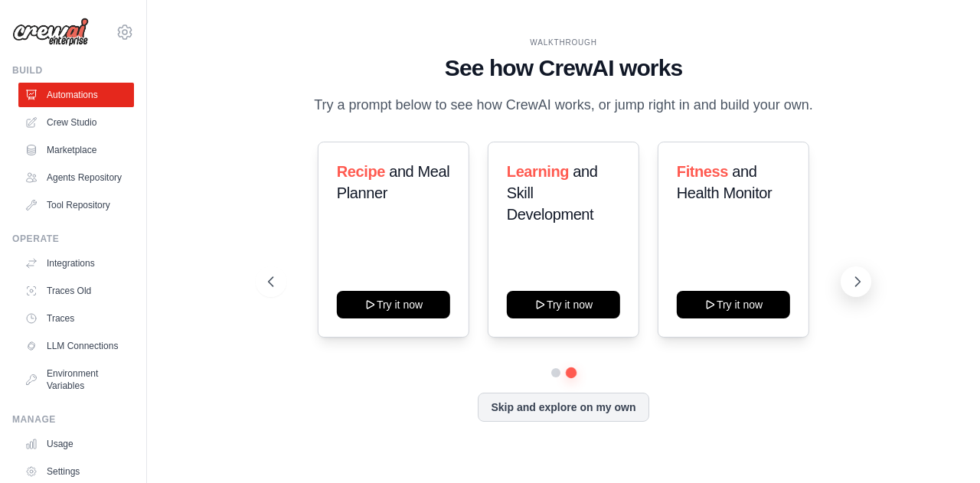  I want to click on div: Manage, so click(73, 419).